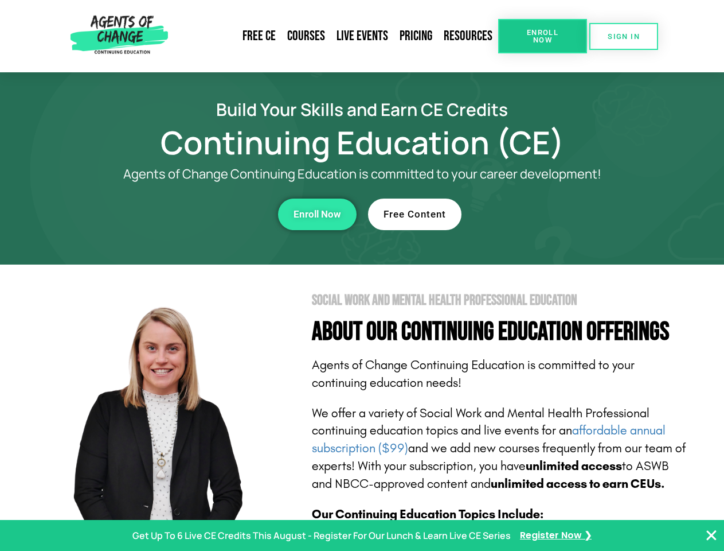 The height and width of the screenshot is (551, 724). Describe the element at coordinates (415, 214) in the screenshot. I see `a: Free Content` at that location.